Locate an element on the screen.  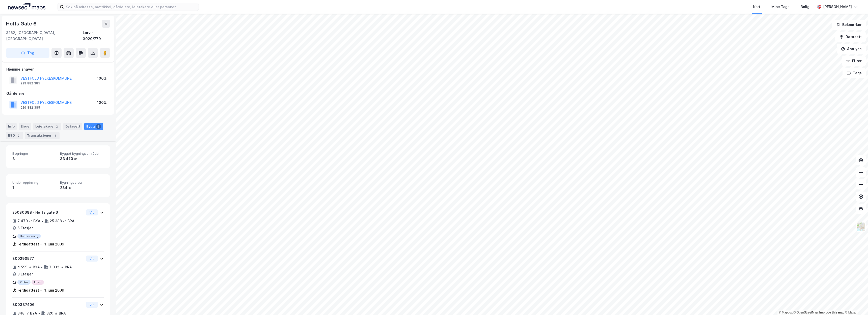
div: Larvik, 3020/779 is located at coordinates (96, 36).